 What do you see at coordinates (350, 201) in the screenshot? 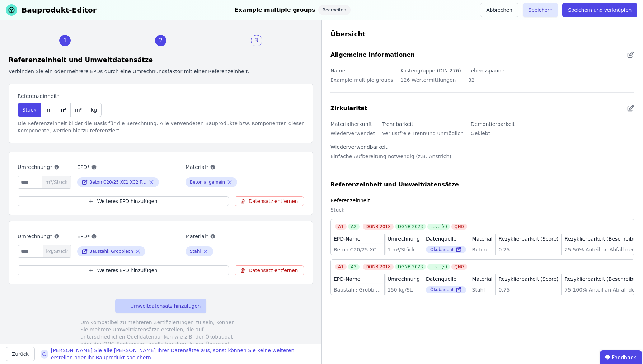
I see `label: Referenzeinheit` at bounding box center [350, 201].